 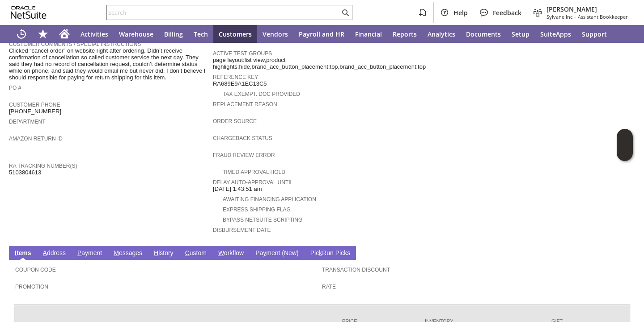 What do you see at coordinates (483, 34) in the screenshot?
I see `span: Documents` at bounding box center [483, 34].